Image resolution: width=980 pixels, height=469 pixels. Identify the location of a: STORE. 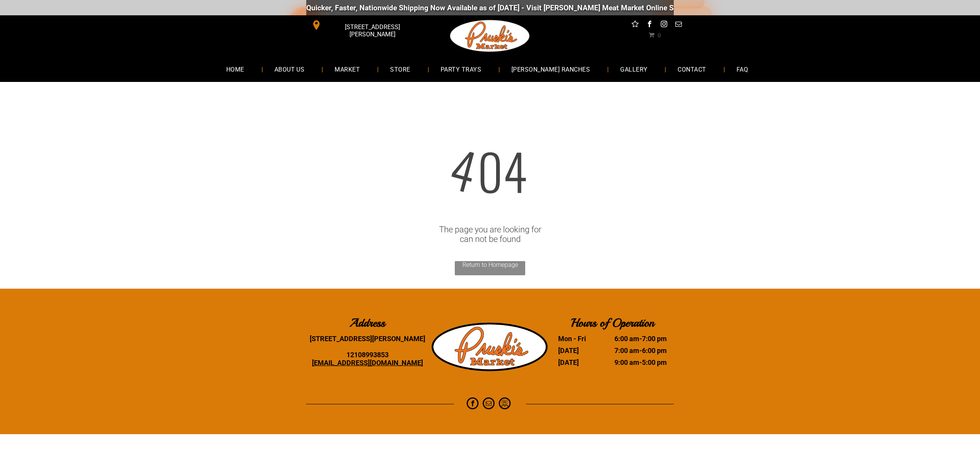
(400, 69).